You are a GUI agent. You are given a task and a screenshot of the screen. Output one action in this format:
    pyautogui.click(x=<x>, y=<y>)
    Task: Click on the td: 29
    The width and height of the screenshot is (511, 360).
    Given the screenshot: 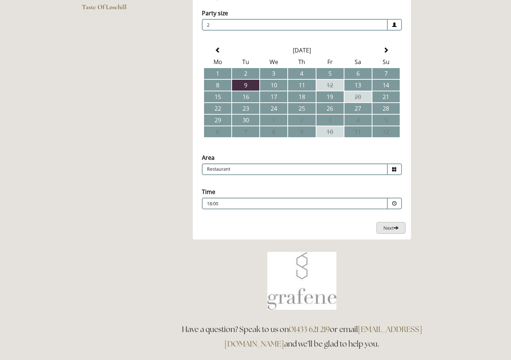 What is the action you would take?
    pyautogui.click(x=218, y=120)
    